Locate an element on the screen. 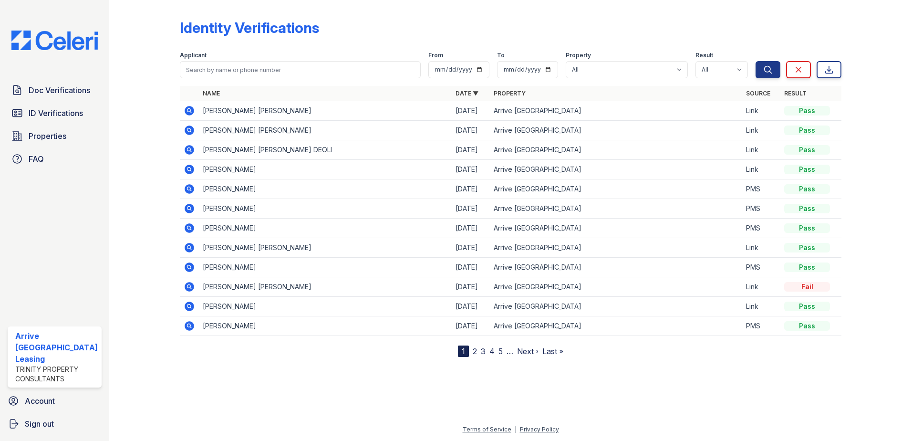  span: FAQ is located at coordinates (36, 159).